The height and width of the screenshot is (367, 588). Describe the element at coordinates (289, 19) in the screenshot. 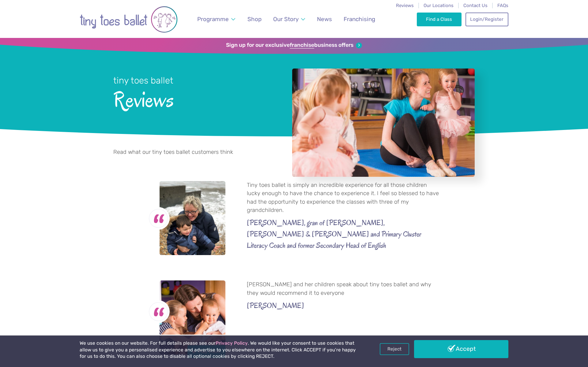

I see `a: Our Story` at that location.